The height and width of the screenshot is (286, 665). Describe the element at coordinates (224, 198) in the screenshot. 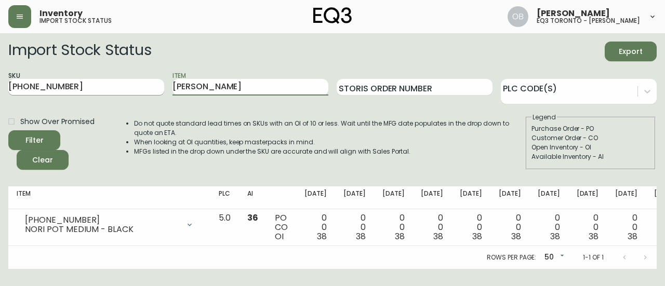

I see `th: PLC` at that location.